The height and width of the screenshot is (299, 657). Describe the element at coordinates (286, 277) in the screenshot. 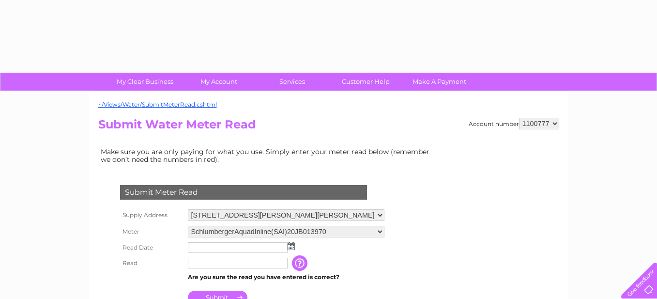

I see `td: Are you sure the read you have entered is correct?` at that location.